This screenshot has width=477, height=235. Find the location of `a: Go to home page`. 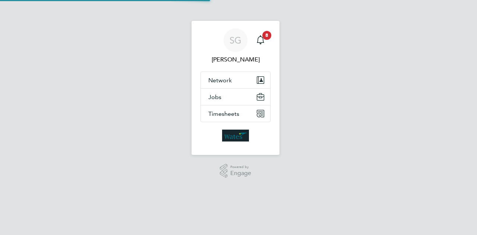

a: Go to home page is located at coordinates (235, 136).